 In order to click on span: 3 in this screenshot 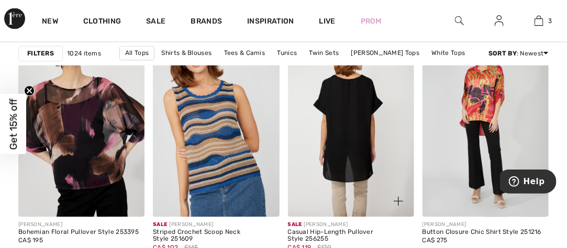, I will do `click(551, 21)`.